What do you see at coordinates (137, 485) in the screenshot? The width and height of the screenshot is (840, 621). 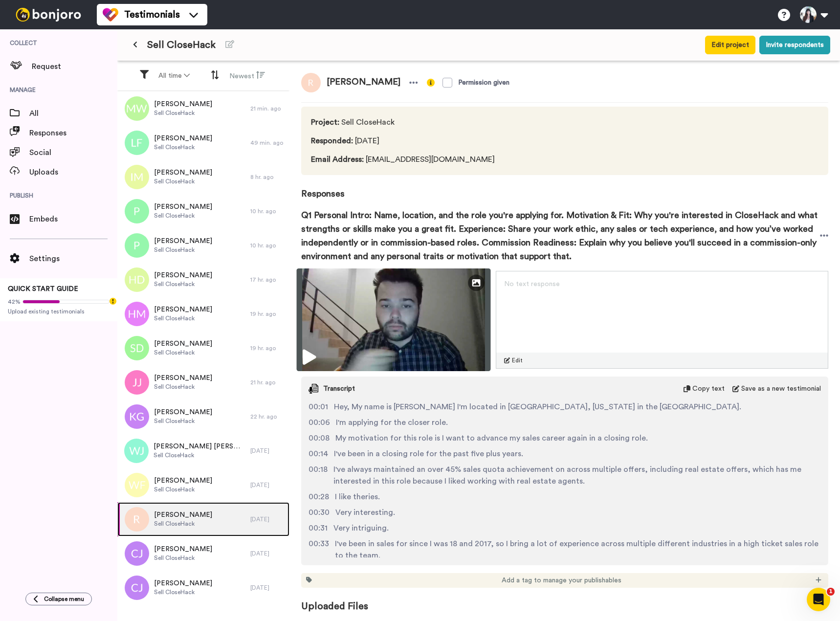 I see `img: wf.png` at bounding box center [137, 485].